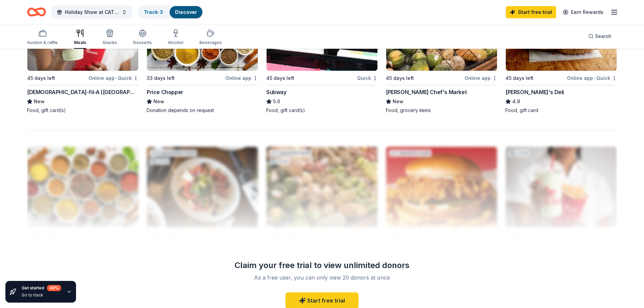 The height and width of the screenshot is (308, 644). What do you see at coordinates (561, 110) in the screenshot?
I see `div: Food, gift card` at bounding box center [561, 110].